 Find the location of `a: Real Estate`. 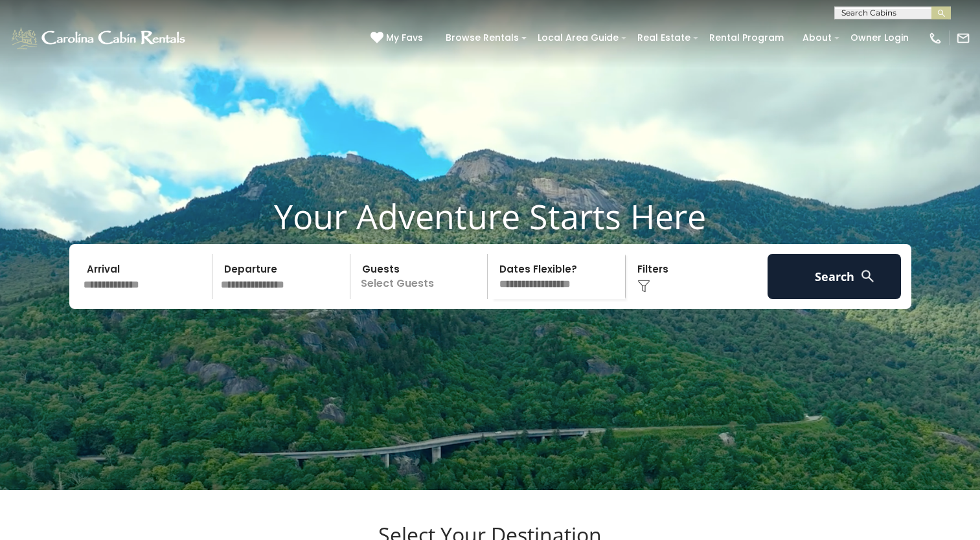

a: Real Estate is located at coordinates (664, 37).